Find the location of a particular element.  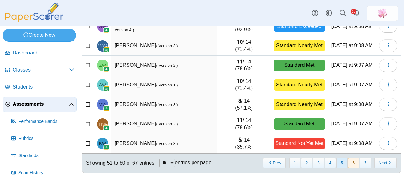

button: Next is located at coordinates (386, 162).